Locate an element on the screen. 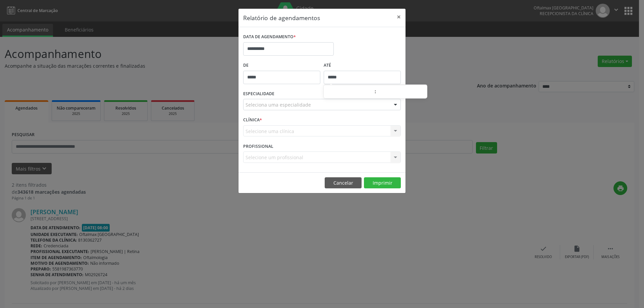 Image resolution: width=644 pixels, height=308 pixels. label: ESPECIALIDADE is located at coordinates (259, 94).